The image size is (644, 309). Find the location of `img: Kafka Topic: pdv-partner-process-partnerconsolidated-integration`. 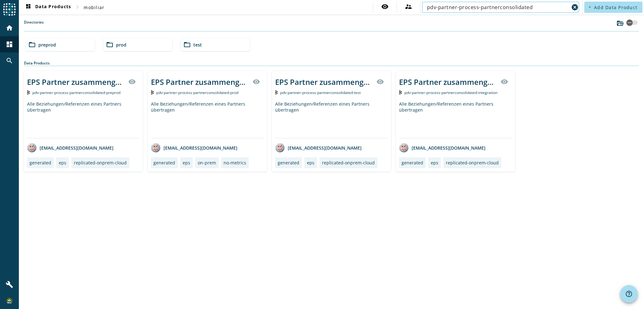

img: Kafka Topic: pdv-partner-process-partnerconsolidated-integration is located at coordinates (401, 92).